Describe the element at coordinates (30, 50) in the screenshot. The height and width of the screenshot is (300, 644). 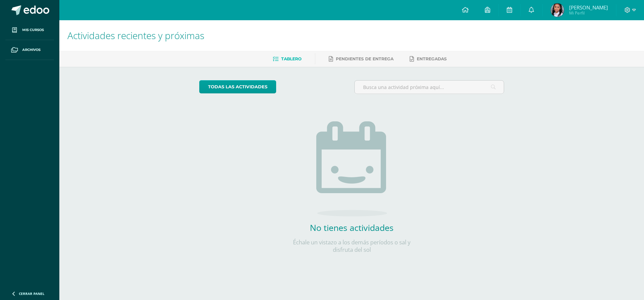
I see `a: Archivos` at that location.